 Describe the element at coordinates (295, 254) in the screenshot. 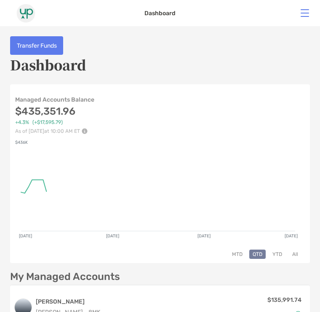

I see `button: All` at that location.